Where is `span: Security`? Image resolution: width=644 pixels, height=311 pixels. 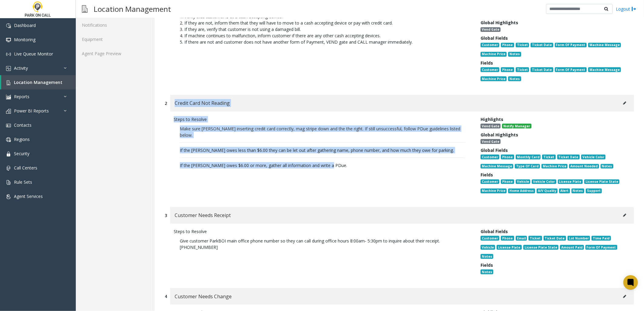 span: Security is located at coordinates (22, 153).